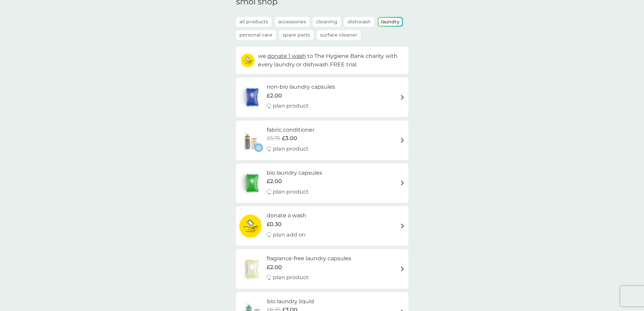  I want to click on h6: fabric conditioner, so click(290, 130).